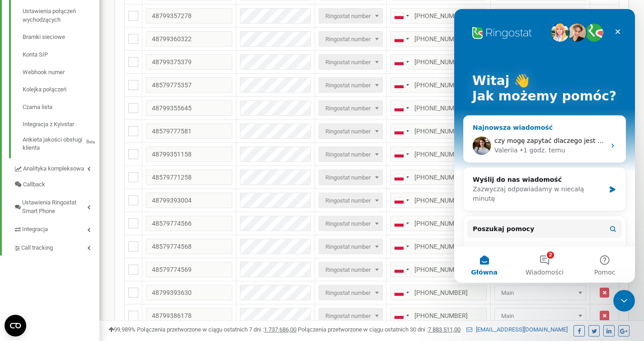 Image resolution: width=644 pixels, height=341 pixels. What do you see at coordinates (61, 143) in the screenshot?
I see `a: Ankieta jakości obsługi klientaBeta` at bounding box center [61, 143].